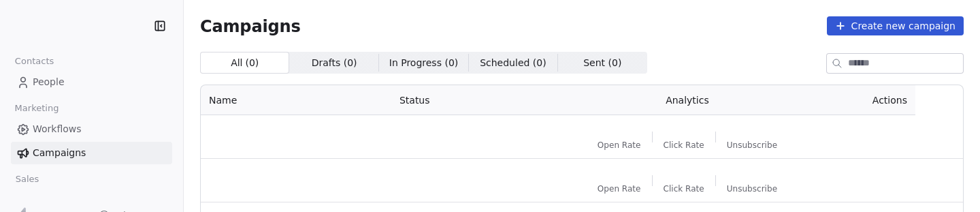 The height and width of the screenshot is (212, 980). I want to click on span: Contacts, so click(34, 62).